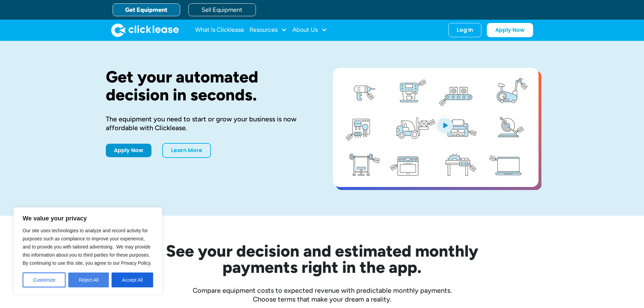  I want to click on span: Our site uses technologies to analyze and record activity for purposes such as compliance to impr..., so click(87, 247).